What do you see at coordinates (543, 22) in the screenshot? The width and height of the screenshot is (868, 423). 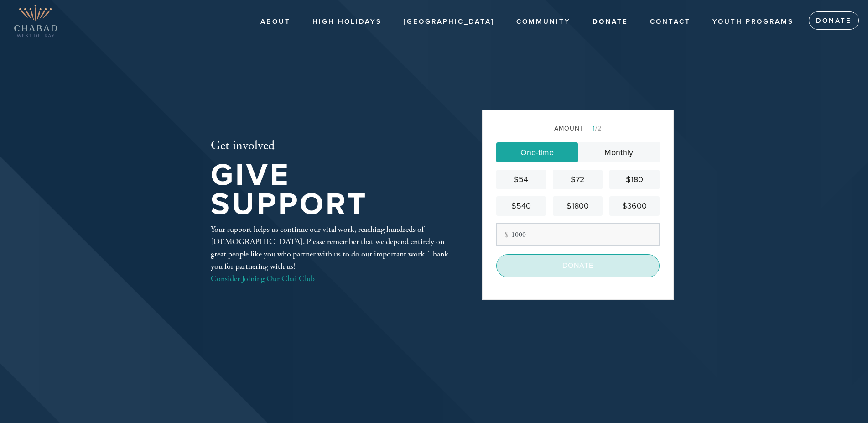 I see `a: Community` at bounding box center [543, 22].